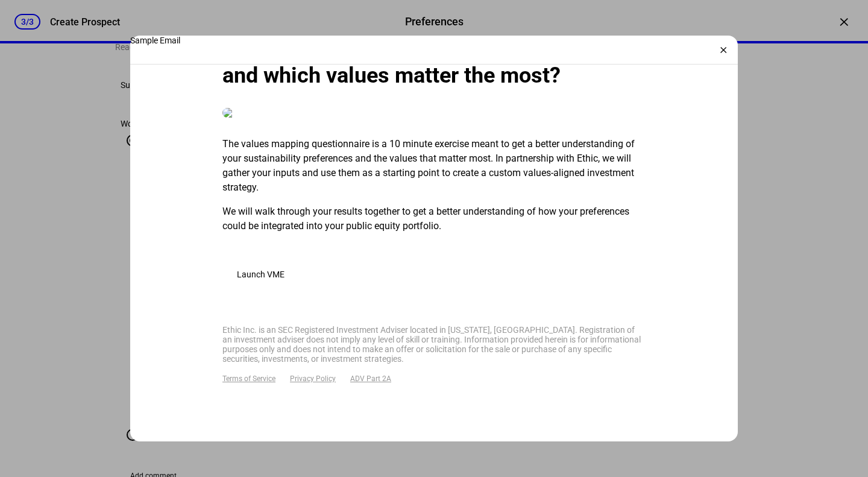 Image resolution: width=868 pixels, height=477 pixels. I want to click on button: Launch VME, so click(260, 274).